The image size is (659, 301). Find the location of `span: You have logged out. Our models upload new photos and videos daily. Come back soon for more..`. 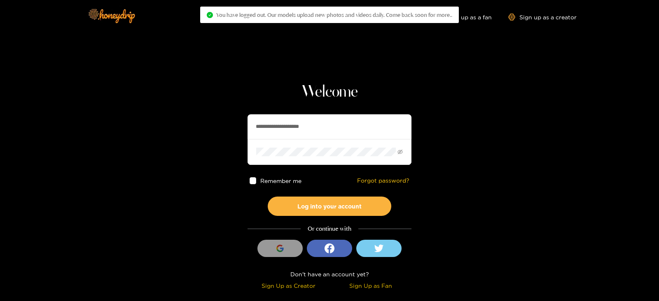

span: You have logged out. Our models upload new photos and videos daily. Come back soon for more.. is located at coordinates (334, 15).